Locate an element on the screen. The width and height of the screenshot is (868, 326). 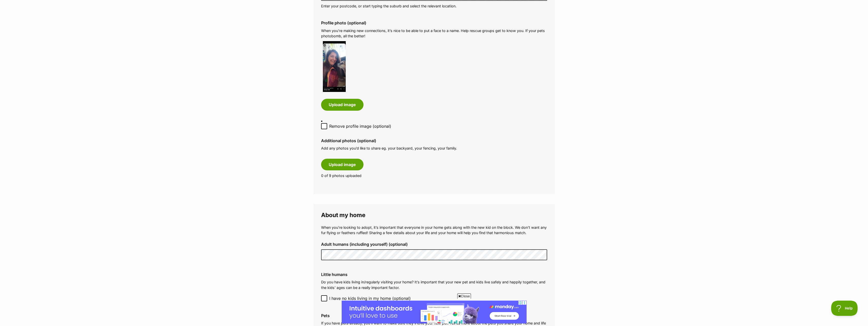
span: I have no kids living in my home (optional) is located at coordinates (370, 299).